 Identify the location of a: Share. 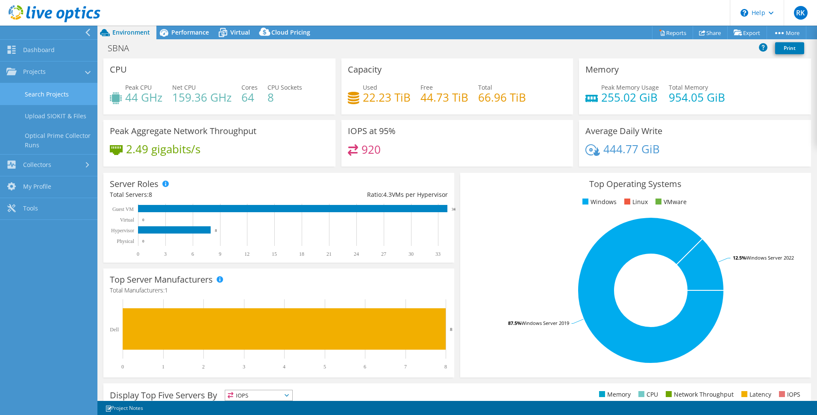
(710, 32).